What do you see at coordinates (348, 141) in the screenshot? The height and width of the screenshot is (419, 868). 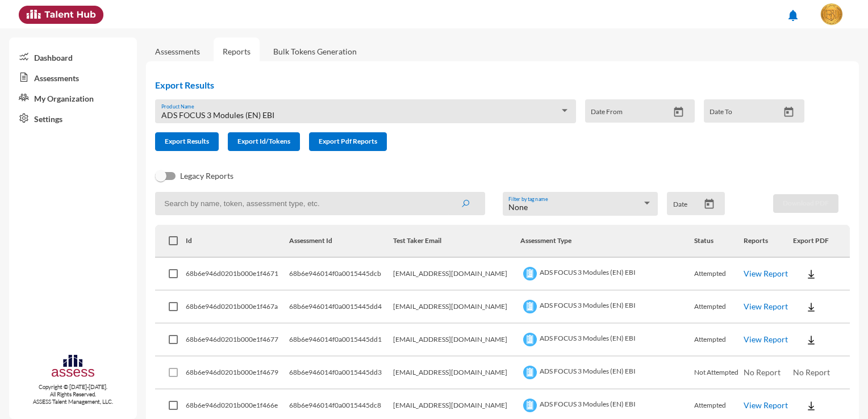 I see `button: Export Pdf Reports` at bounding box center [348, 141].